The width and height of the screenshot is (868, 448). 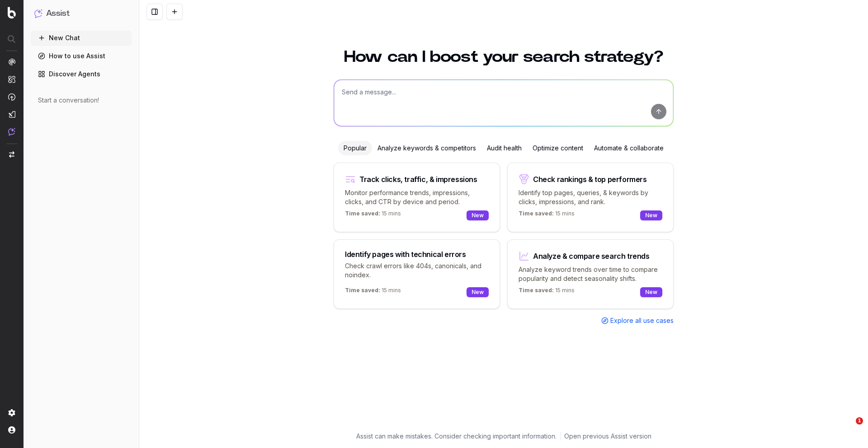 What do you see at coordinates (629, 148) in the screenshot?
I see `div: Automate & collaborate` at bounding box center [629, 148].